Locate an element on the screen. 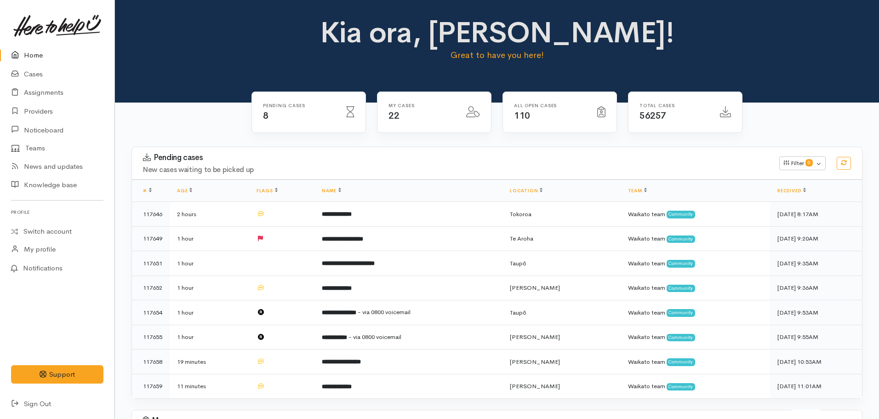 The image size is (879, 419). h6: My cases is located at coordinates (421, 105).